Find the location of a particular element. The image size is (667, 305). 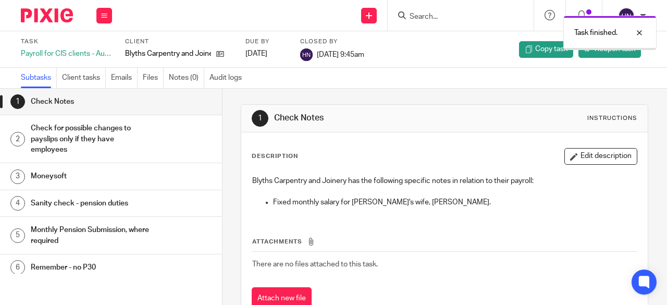

button: Edit description is located at coordinates (601, 156).